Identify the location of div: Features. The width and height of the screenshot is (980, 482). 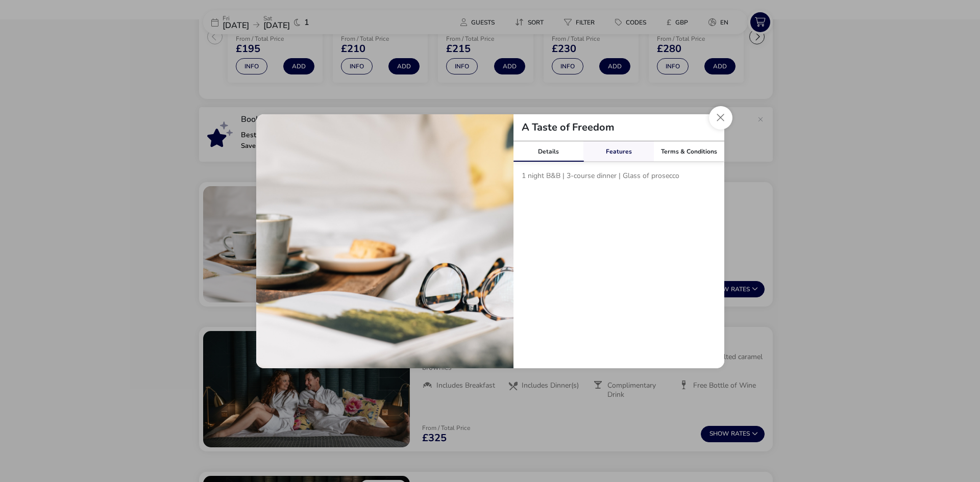
(619, 151).